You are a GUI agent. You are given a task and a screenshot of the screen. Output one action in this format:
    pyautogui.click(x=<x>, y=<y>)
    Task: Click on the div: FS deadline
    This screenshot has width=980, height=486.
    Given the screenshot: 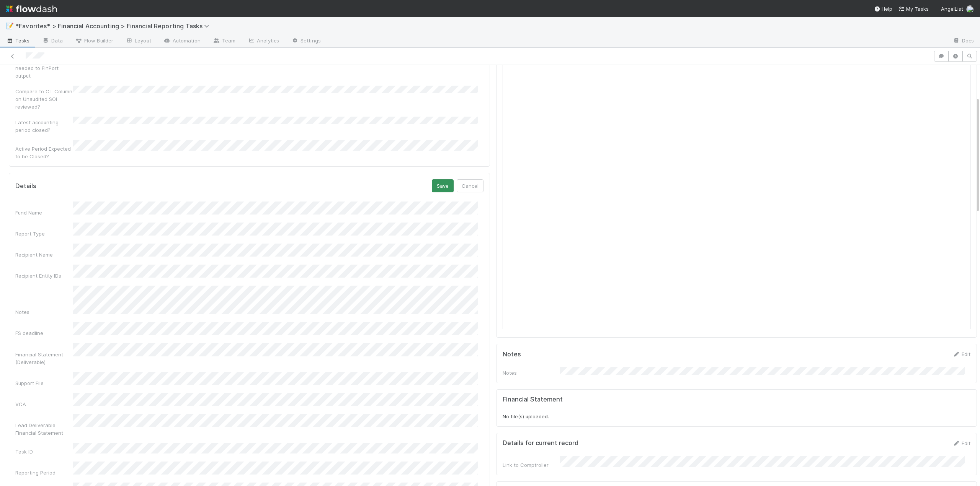 What is the action you would take?
    pyautogui.click(x=44, y=333)
    